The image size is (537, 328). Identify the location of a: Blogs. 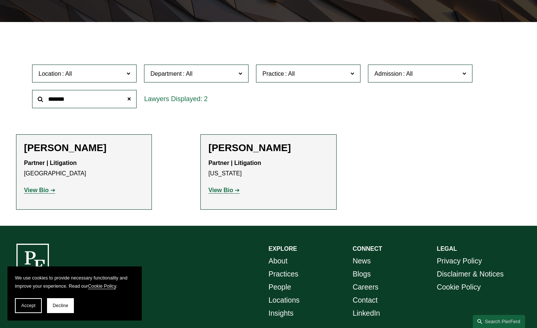
(362, 274).